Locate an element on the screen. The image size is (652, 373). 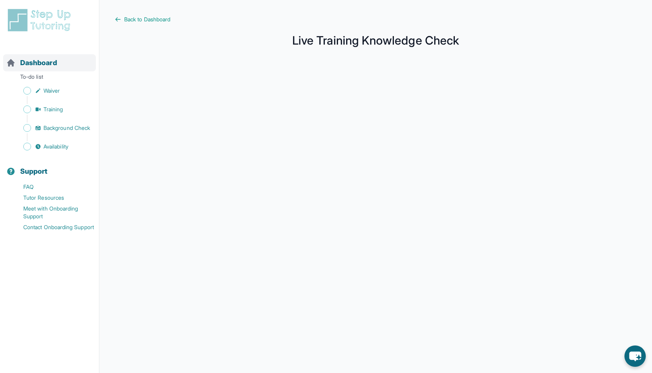
span: Training is located at coordinates (53, 109).